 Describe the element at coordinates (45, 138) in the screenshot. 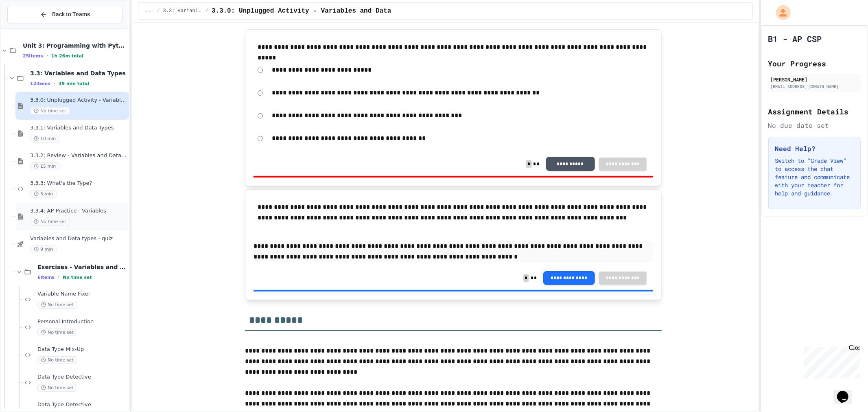

I see `span: 10 min` at that location.